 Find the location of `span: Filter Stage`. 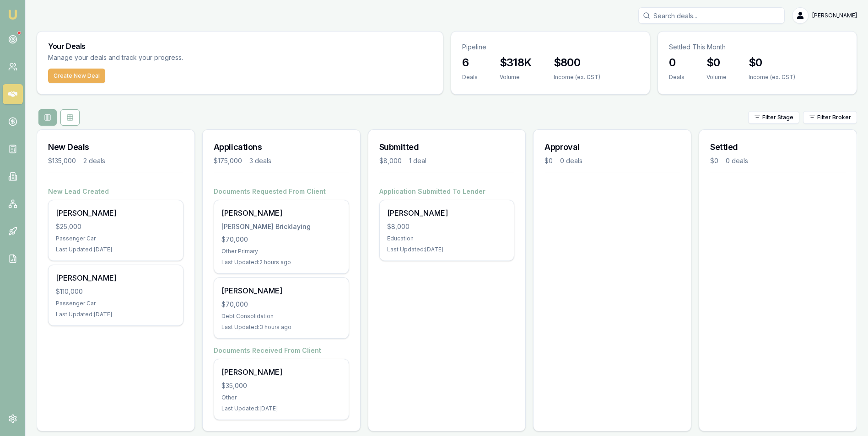

span: Filter Stage is located at coordinates (778, 117).